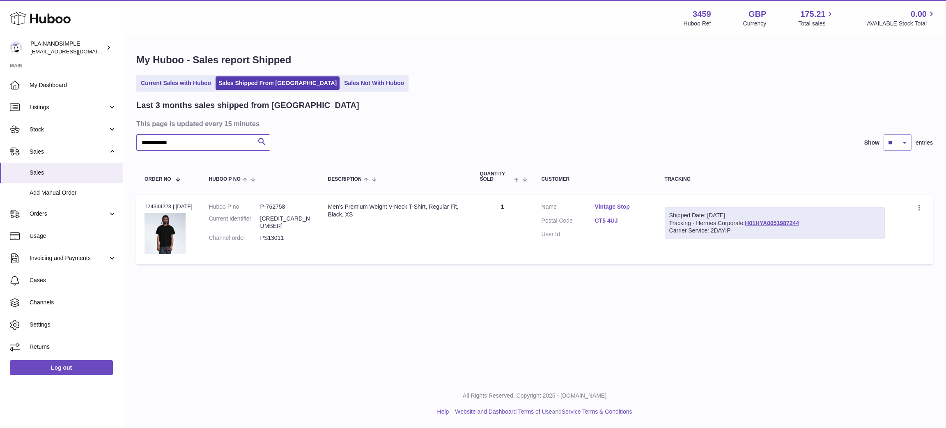 The image size is (946, 428). Describe the element at coordinates (69, 214) in the screenshot. I see `span: Orders` at that location.